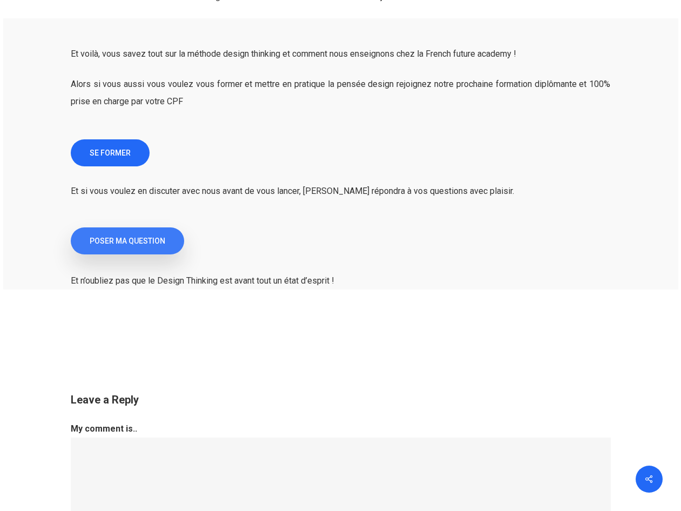 Image resolution: width=681 pixels, height=511 pixels. Describe the element at coordinates (127, 241) in the screenshot. I see `span: POSER MA QUESTION` at that location.